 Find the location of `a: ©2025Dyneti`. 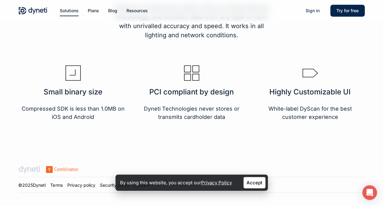

a: ©2025Dyneti is located at coordinates (32, 185).